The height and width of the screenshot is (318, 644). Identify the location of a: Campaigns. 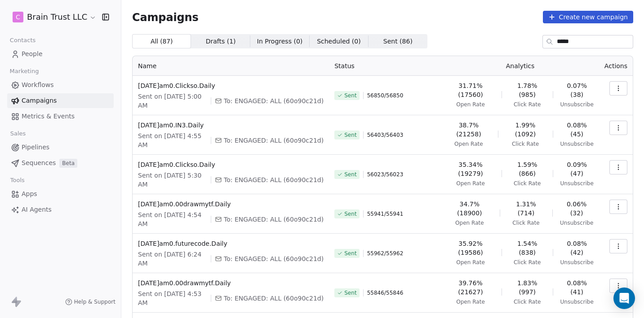
(60, 101).